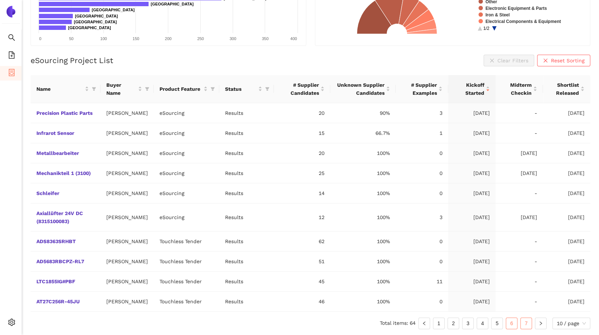  What do you see at coordinates (302, 217) in the screenshot?
I see `td: 12` at bounding box center [302, 217].